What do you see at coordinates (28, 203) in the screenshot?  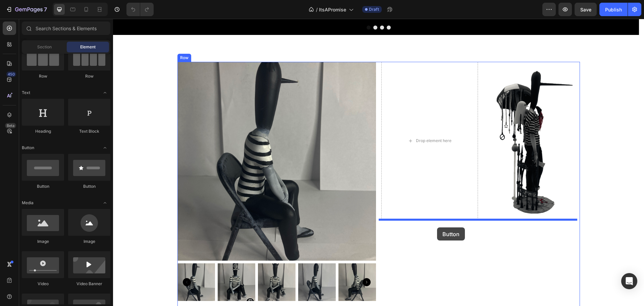 I see `span: Media` at bounding box center [28, 203].